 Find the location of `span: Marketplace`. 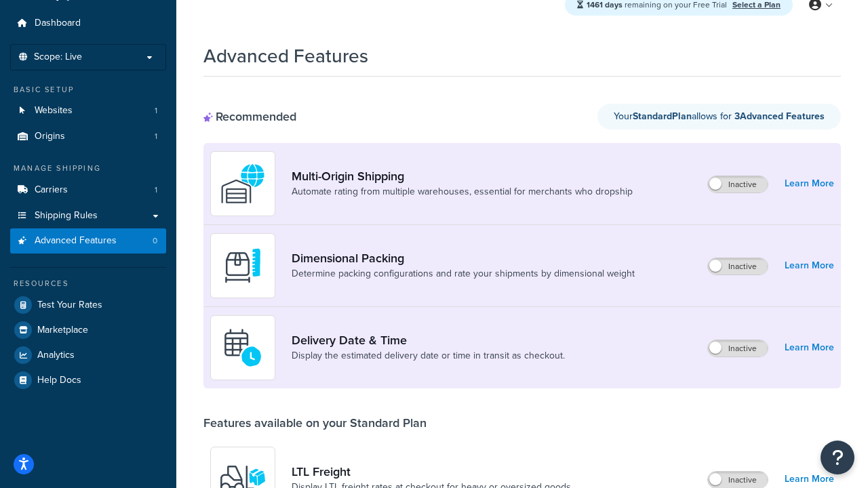

span: Marketplace is located at coordinates (63, 331).